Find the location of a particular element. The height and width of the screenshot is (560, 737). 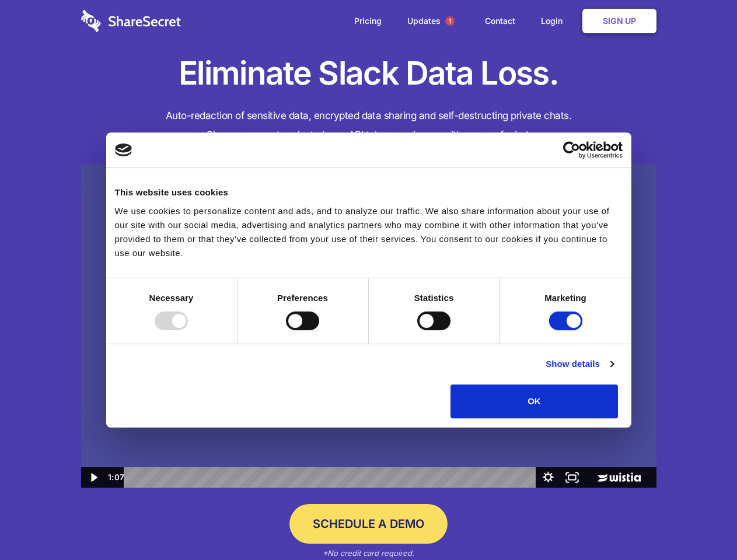

strong: Necessary is located at coordinates (171, 297).